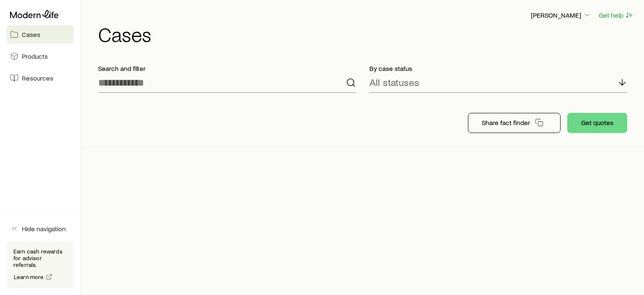 The image size is (644, 295). What do you see at coordinates (35, 56) in the screenshot?
I see `span: Products` at bounding box center [35, 56].